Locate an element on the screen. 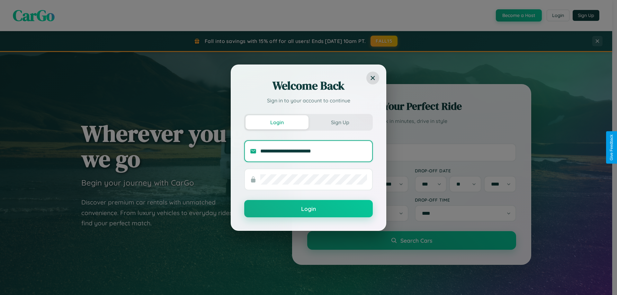  p: Sign in to your account to continue is located at coordinates (308, 101).